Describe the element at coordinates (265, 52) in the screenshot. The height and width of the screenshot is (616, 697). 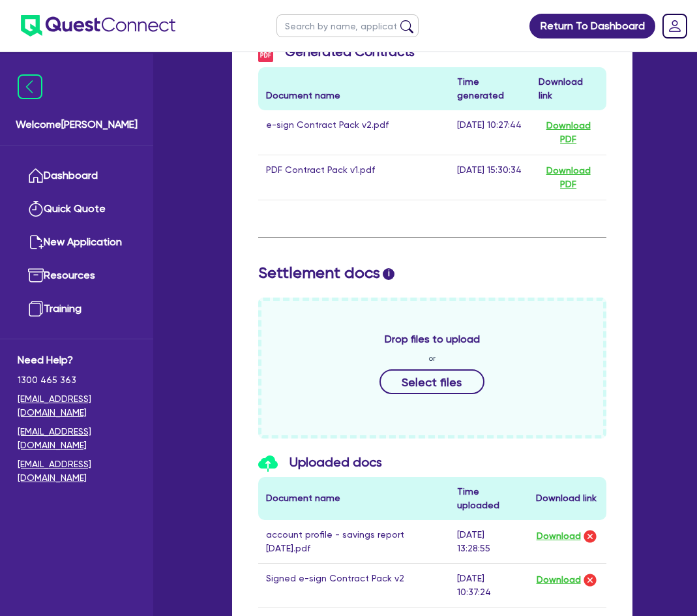
I see `img: icon-pdf` at that location.